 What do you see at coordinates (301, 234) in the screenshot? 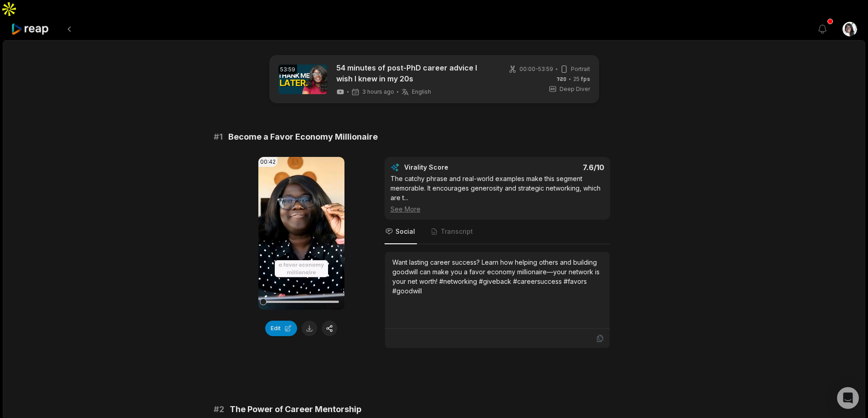
I see `video: Your browser does not support mp4 format.` at bounding box center [301, 234].